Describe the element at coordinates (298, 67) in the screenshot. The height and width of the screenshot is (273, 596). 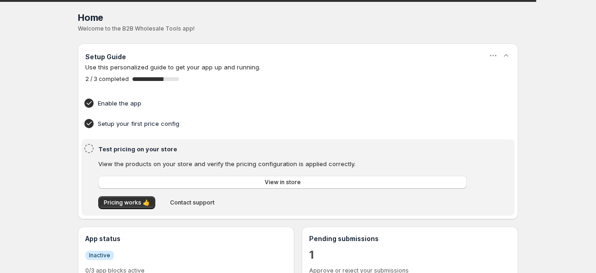
I see `p: Use this personalized guide to get your app up and running.` at that location.